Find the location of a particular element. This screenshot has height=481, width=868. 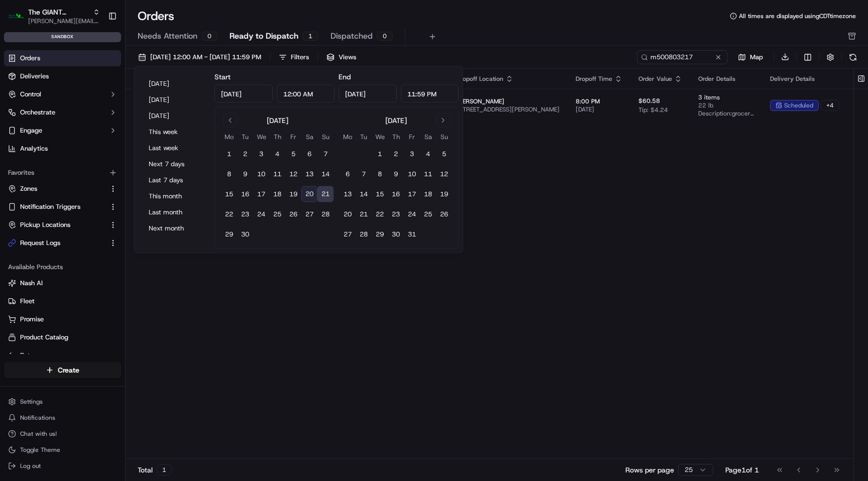

button: 17 is located at coordinates (261, 194).